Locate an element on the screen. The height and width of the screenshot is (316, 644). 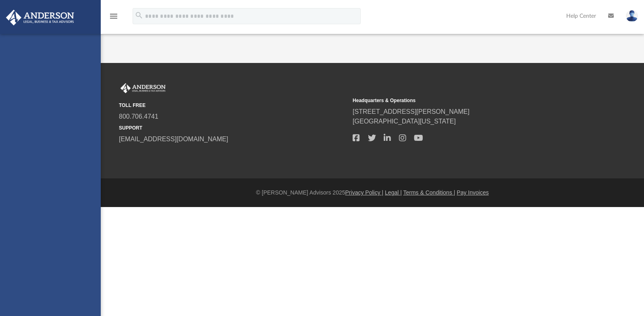
small: SUPPORT is located at coordinates (233, 128).